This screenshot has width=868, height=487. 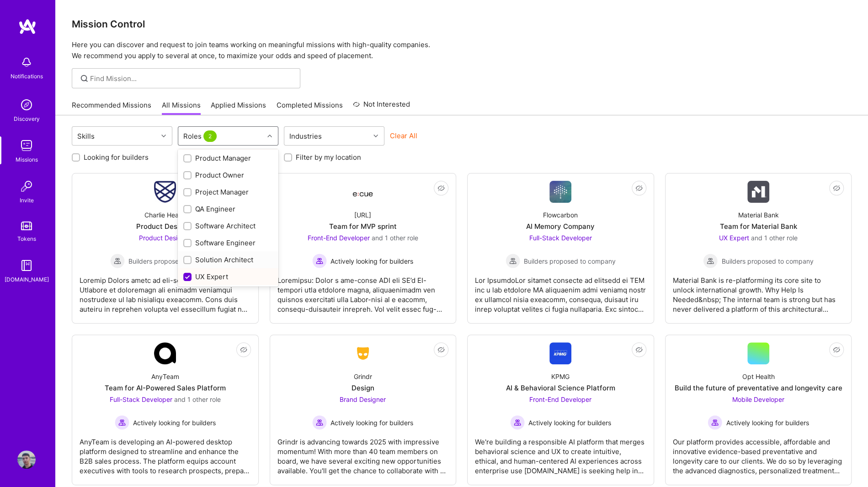 I want to click on div: UX Expert, so click(x=228, y=276).